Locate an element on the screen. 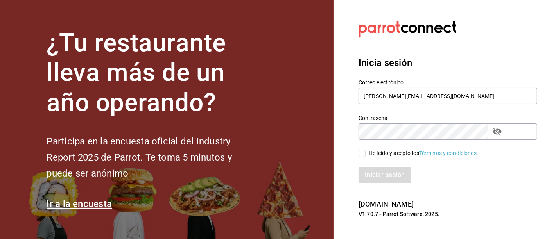  div: He leído y acepto los is located at coordinates (423, 153).